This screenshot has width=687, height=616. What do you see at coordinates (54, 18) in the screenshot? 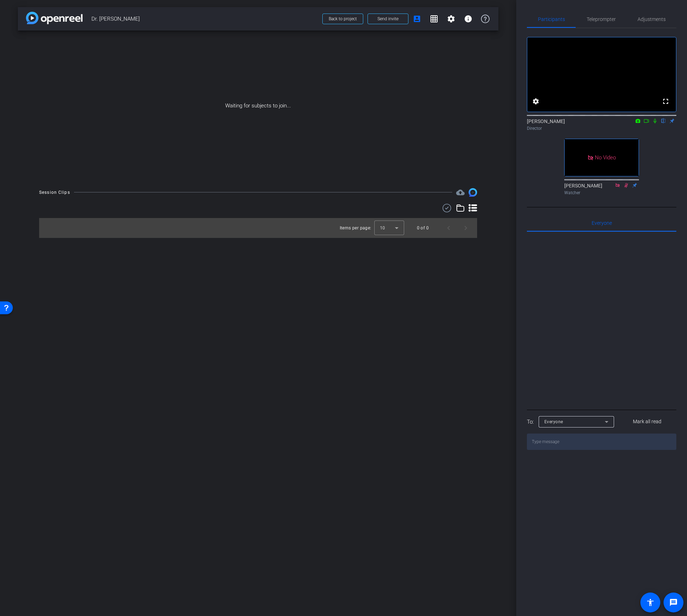
I see `img: app-logo` at bounding box center [54, 18].